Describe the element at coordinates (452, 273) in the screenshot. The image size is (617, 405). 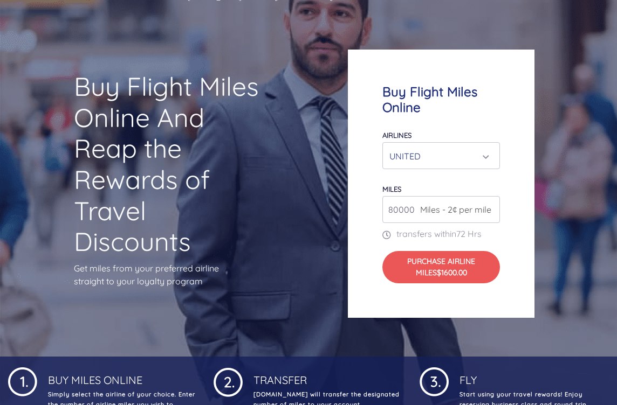
I see `span: $1600.00` at that location.